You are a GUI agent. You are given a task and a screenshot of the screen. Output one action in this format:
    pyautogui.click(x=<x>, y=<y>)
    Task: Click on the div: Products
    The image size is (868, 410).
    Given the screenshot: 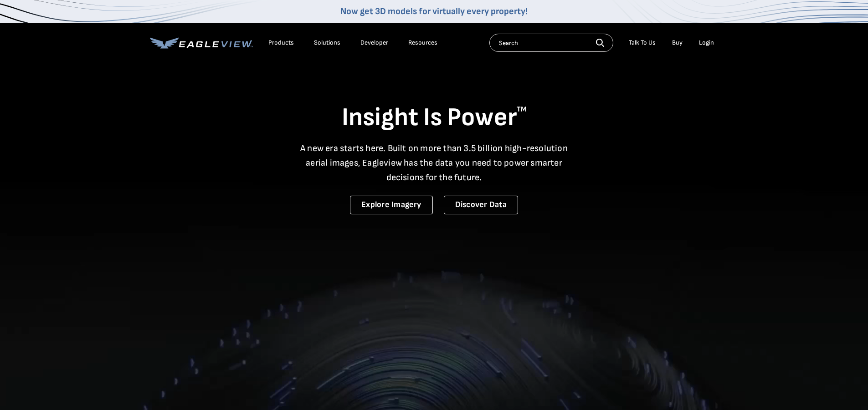 What is the action you would take?
    pyautogui.click(x=281, y=43)
    